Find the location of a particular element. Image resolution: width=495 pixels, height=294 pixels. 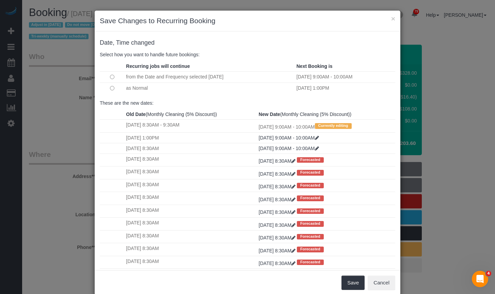

p: These are the new dates: is located at coordinates (248, 103).